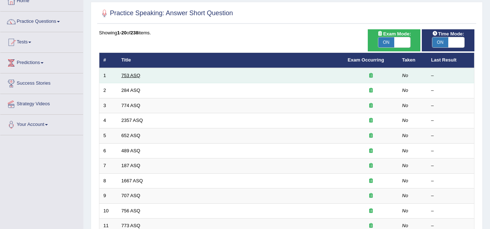 The width and height of the screenshot is (490, 229). What do you see at coordinates (131, 75) in the screenshot?
I see `a: 753 ASQ` at bounding box center [131, 75].